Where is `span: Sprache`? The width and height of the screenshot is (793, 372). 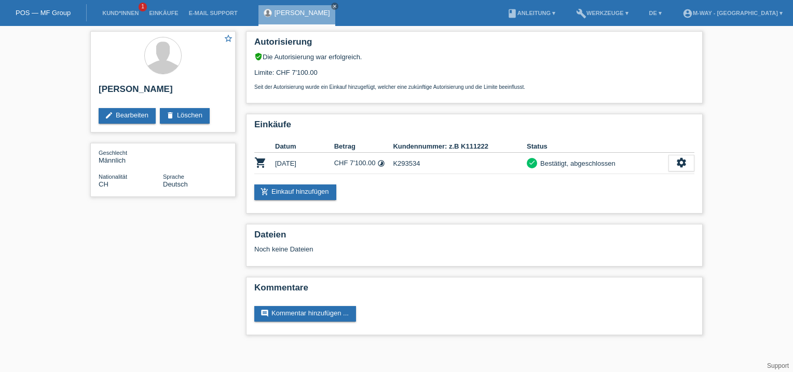 span: Sprache is located at coordinates (173, 177).